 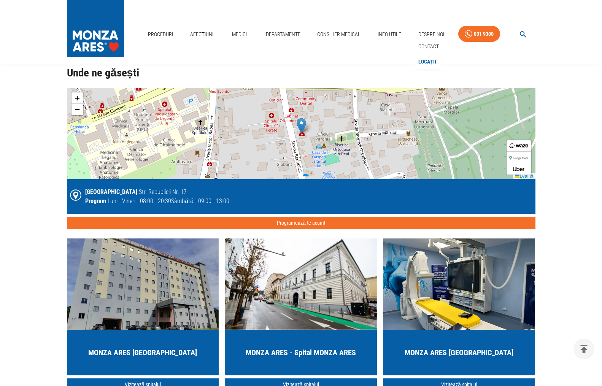 I want to click on div: Locații, so click(x=428, y=62).